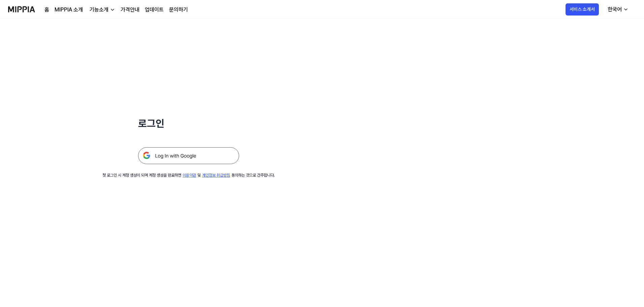 This screenshot has height=307, width=644. Describe the element at coordinates (615, 9) in the screenshot. I see `div: 한국어` at that location.